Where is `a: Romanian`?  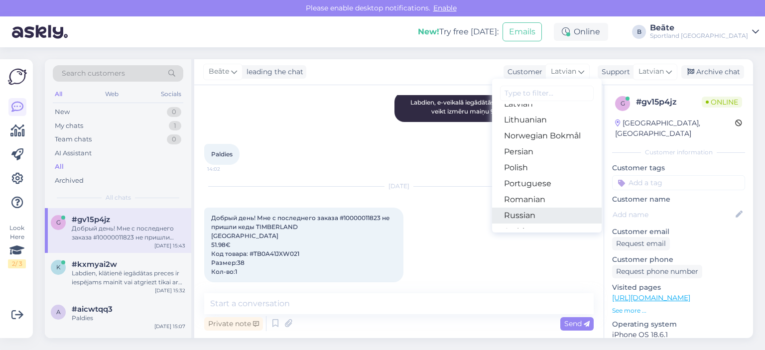 a: Romanian is located at coordinates (547, 200).